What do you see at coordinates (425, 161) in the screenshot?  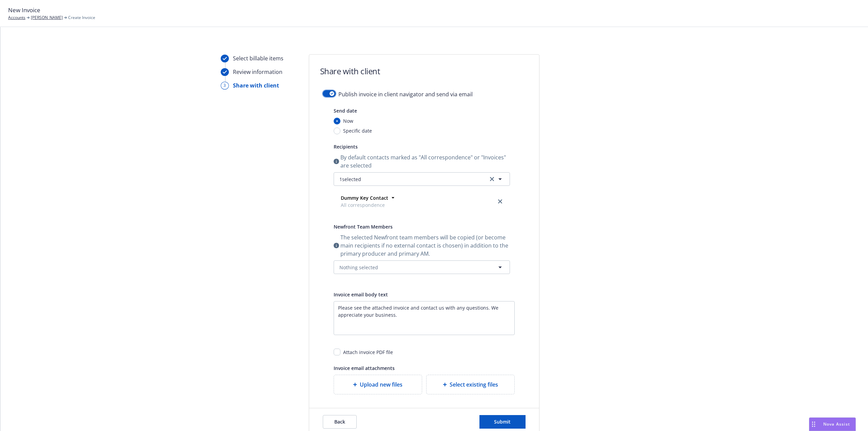 I see `span: By default contacts marked as "All correspondence" or "Invoices" are selected` at bounding box center [425, 161].